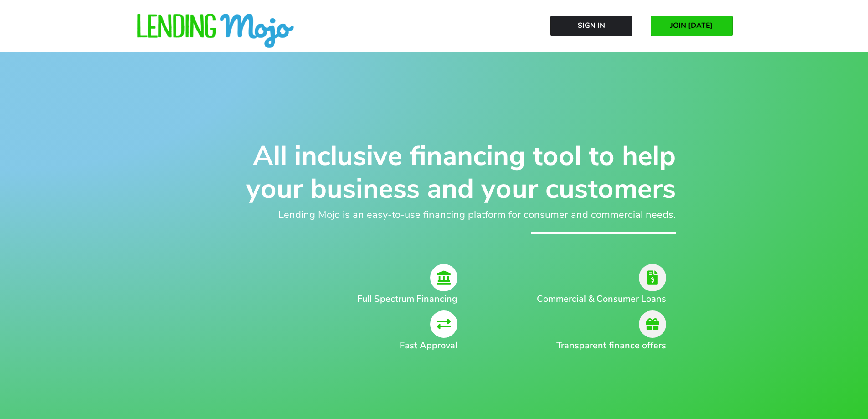 The image size is (868, 419). Describe the element at coordinates (434, 215) in the screenshot. I see `h2: Lending Mojo is an easy-to-use financing platform for consumer and commercial needs.` at that location.